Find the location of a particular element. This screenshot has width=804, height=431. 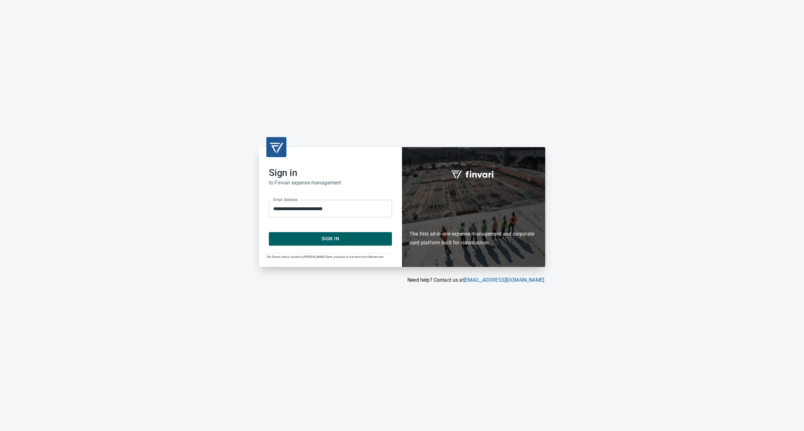

p: Need help? Contact us at is located at coordinates (401, 280).